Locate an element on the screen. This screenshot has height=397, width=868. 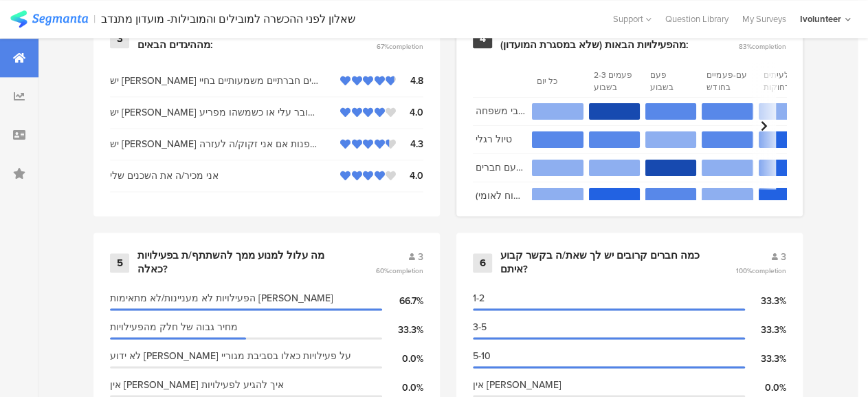
section: לעיתים רחוקות is located at coordinates (784, 81).